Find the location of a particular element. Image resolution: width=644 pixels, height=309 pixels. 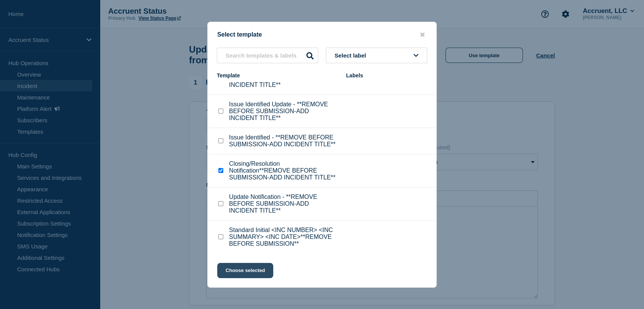

div: Select template is located at coordinates (322, 35).